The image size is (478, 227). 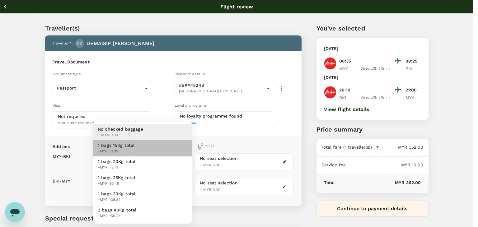 I want to click on span: 1 bags 30Kg total, so click(x=117, y=194).